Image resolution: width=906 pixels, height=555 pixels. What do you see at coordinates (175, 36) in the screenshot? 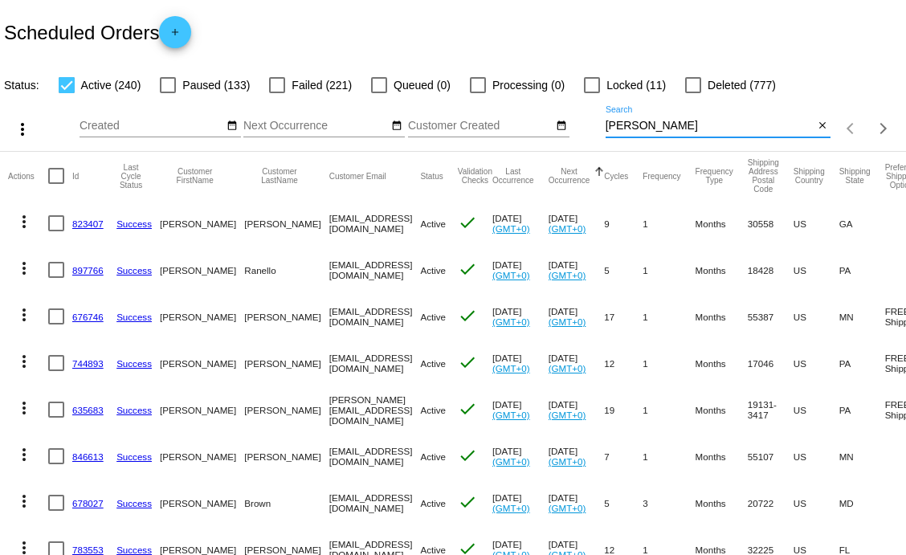
I see `mat-icon: add` at bounding box center [175, 36].